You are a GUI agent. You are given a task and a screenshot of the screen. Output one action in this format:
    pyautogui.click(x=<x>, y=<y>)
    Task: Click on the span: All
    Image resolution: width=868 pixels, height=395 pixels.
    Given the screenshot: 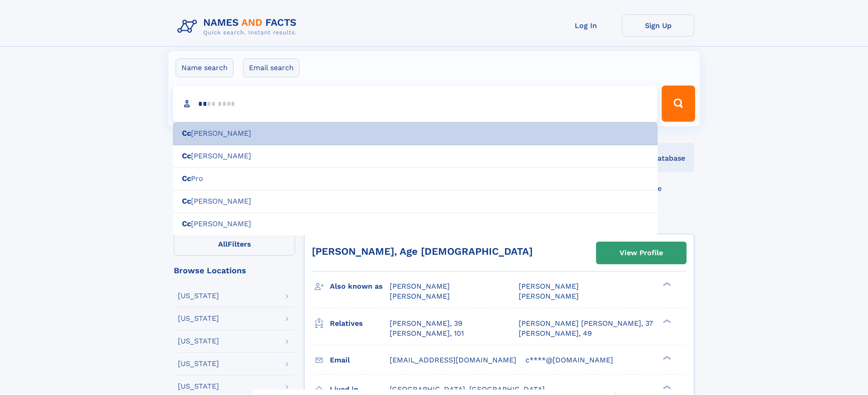 What is the action you would take?
    pyautogui.click(x=223, y=244)
    